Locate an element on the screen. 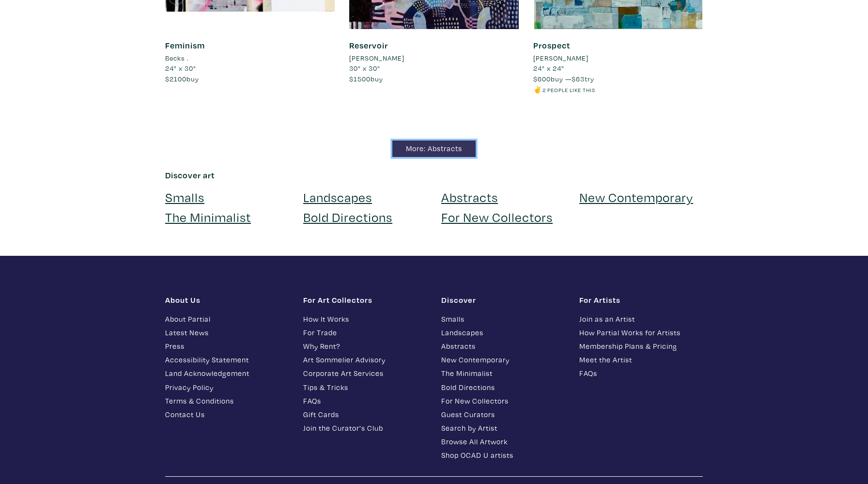 Image resolution: width=868 pixels, height=484 pixels. small: 2 people like this is located at coordinates (569, 89).